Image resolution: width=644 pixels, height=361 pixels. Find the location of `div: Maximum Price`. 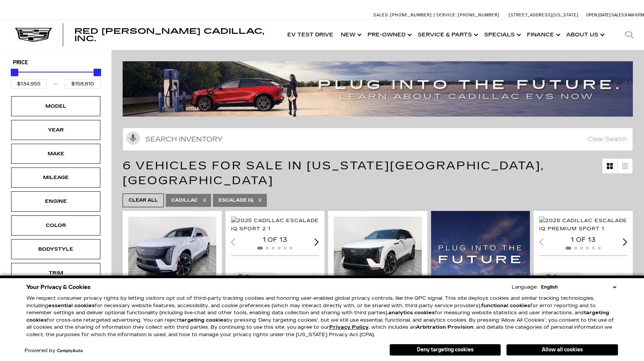

div: Maximum Price is located at coordinates (98, 72).